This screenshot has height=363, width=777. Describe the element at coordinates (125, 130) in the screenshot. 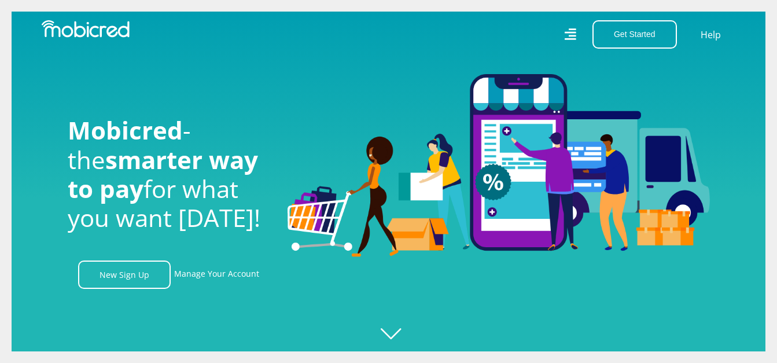

I see `span: Mobicred` at that location.